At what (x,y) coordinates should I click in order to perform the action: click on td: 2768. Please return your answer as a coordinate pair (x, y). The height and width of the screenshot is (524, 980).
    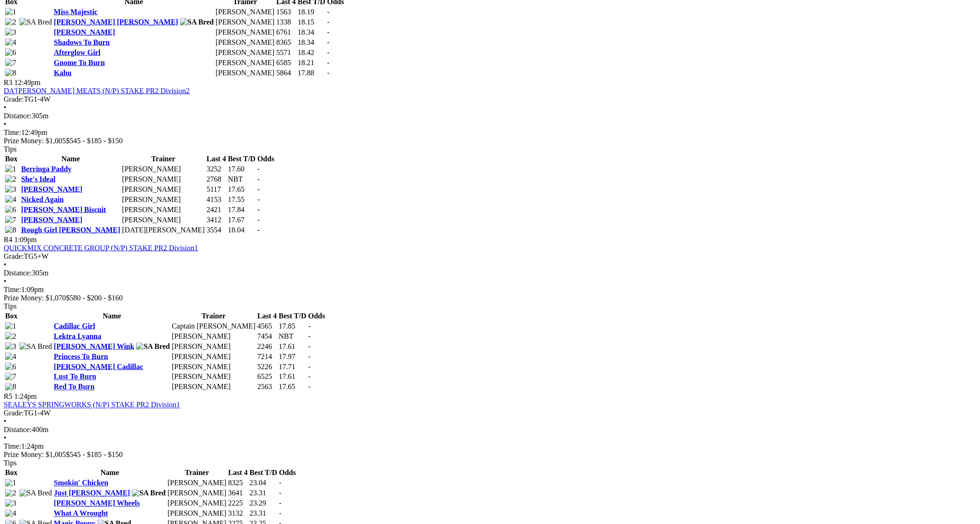
    Looking at the image, I should click on (216, 180).